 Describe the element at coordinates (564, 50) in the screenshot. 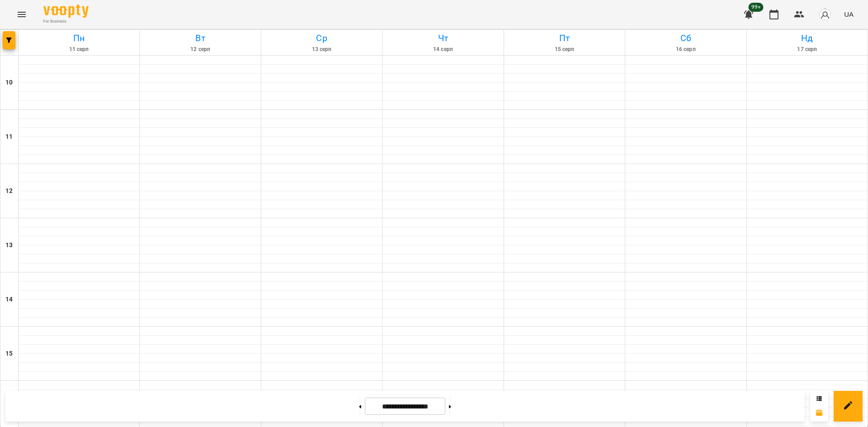

I see `h6: 15 серп` at that location.